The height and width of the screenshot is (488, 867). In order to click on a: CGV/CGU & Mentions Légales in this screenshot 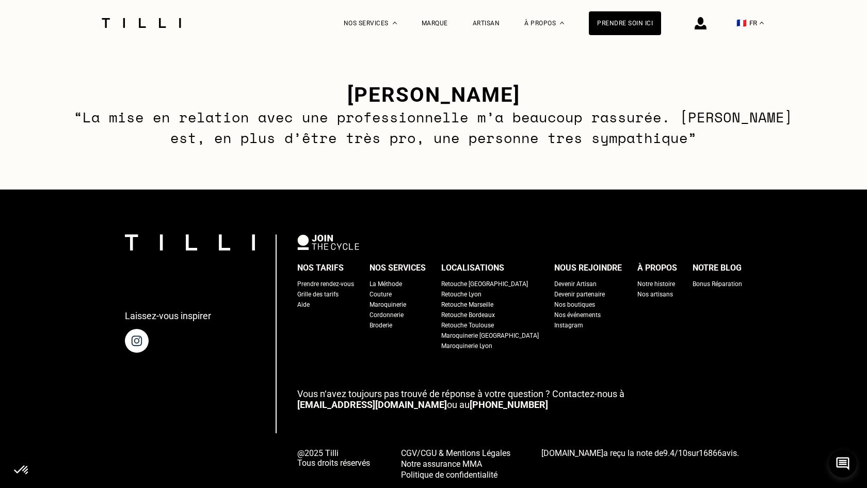, I will do `click(456, 452)`.